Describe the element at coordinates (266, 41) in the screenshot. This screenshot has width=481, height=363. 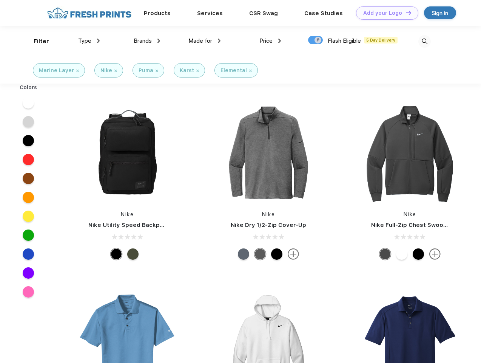
I see `span: Price` at that location.